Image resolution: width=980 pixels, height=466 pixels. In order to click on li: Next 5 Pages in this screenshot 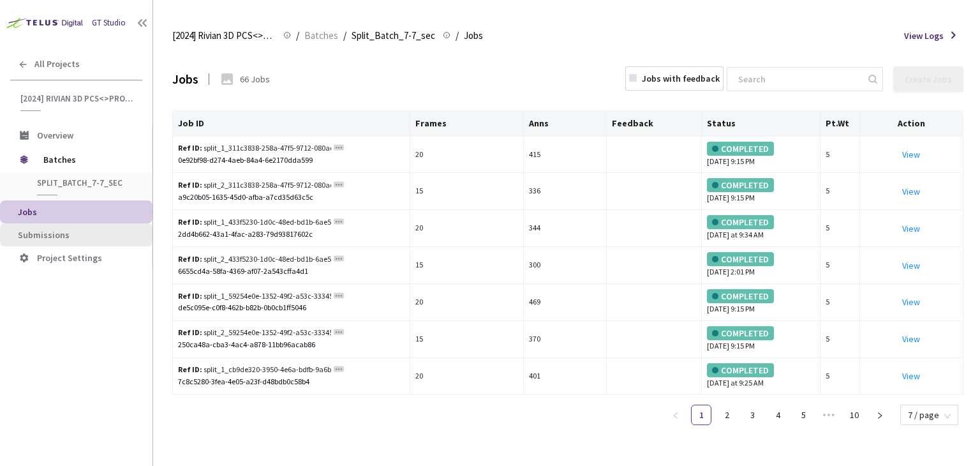, I will do `click(829, 415)`.